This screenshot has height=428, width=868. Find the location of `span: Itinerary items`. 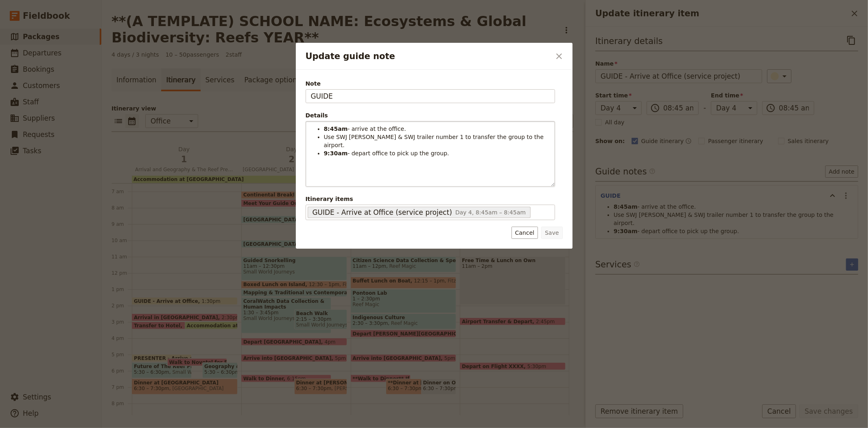

span: Itinerary items is located at coordinates (430, 199).